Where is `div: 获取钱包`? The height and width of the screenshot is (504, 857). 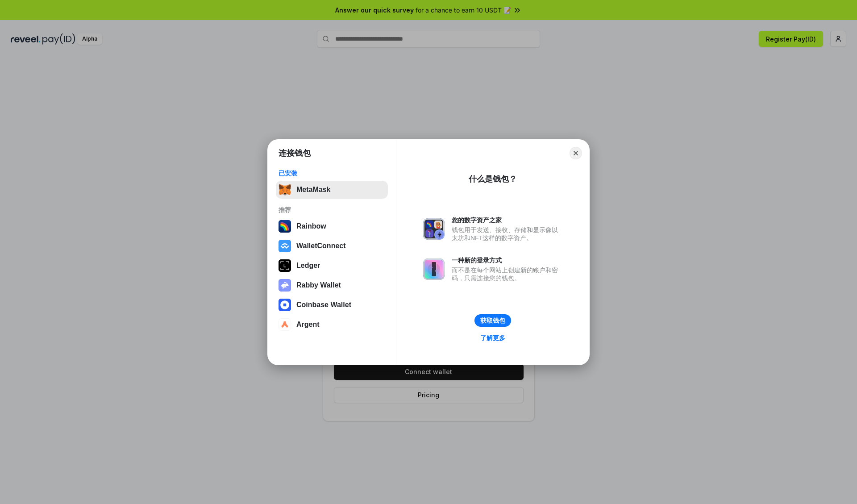
div: 获取钱包 is located at coordinates (493, 321).